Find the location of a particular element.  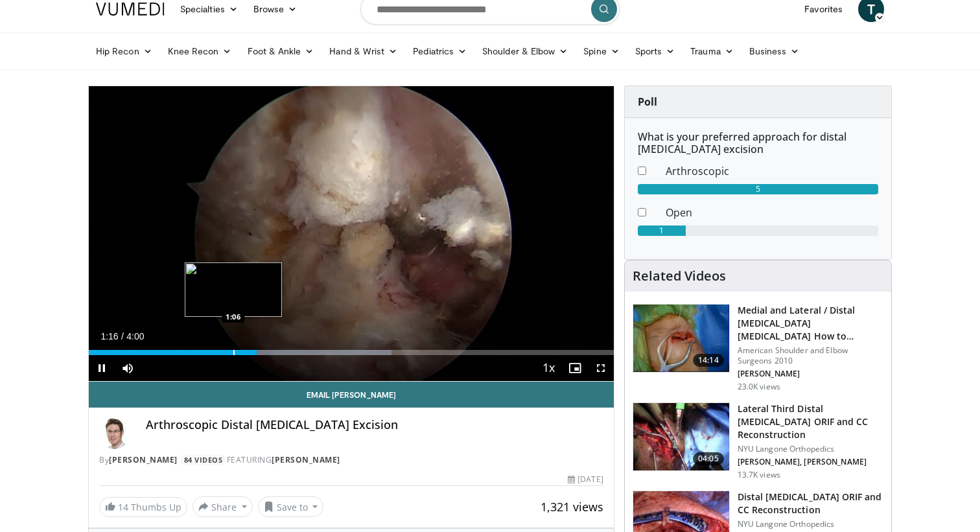

button: Share is located at coordinates (222, 506).